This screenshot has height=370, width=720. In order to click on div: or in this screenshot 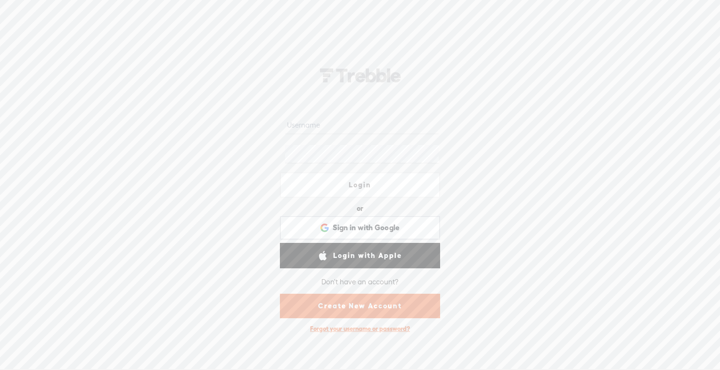, I will do `click(360, 209)`.